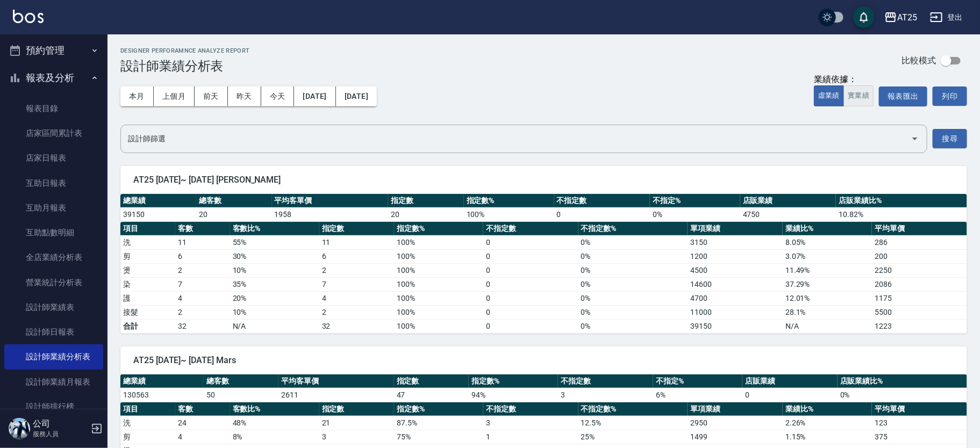 The width and height of the screenshot is (980, 448). Describe the element at coordinates (241, 395) in the screenshot. I see `td: 50` at that location.